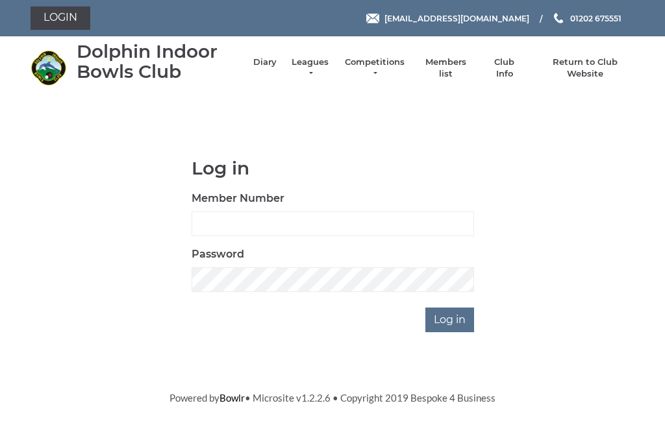 The width and height of the screenshot is (665, 436). Describe the element at coordinates (48, 68) in the screenshot. I see `img: Dolphin Indoor Bowls Club` at that location.